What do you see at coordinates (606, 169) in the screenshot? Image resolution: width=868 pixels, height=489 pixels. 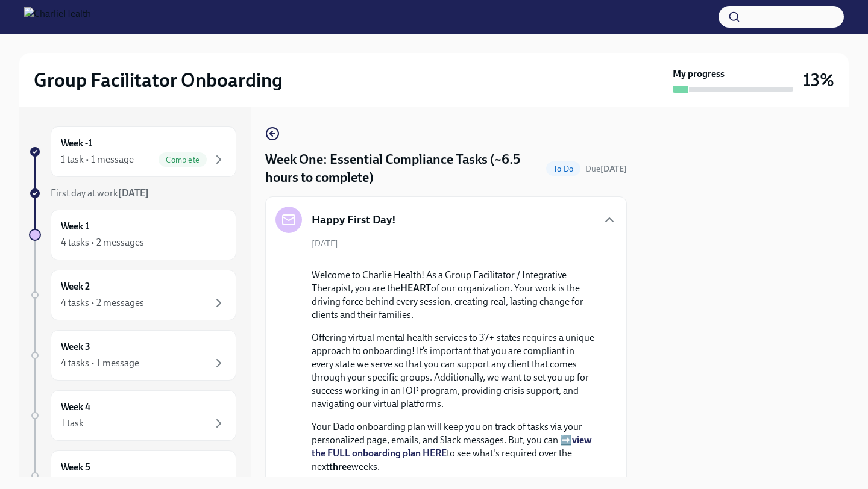 I see `span: August 18th, 2025 09:00` at bounding box center [606, 169].